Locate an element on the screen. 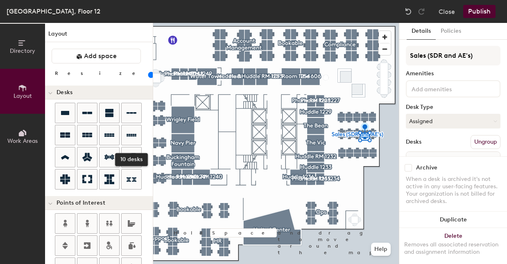  button: Assigned is located at coordinates (453, 121).